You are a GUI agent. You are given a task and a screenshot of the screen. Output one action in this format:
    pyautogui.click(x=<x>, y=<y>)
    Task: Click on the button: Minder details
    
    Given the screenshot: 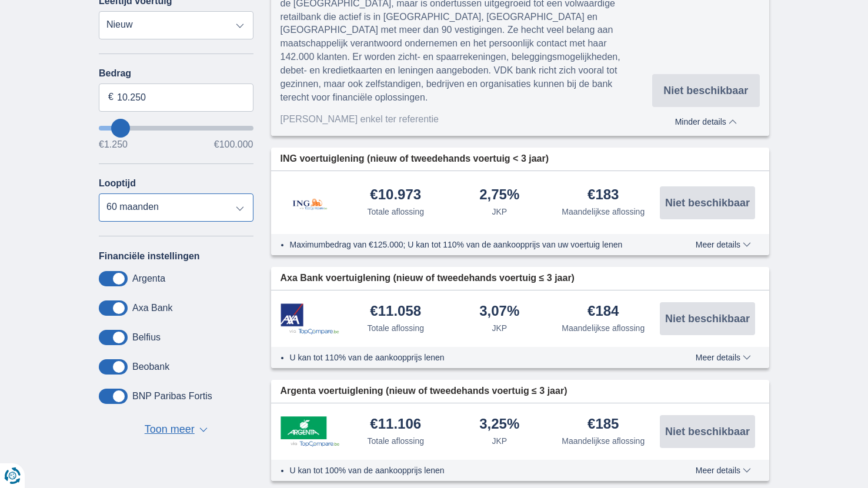 What is the action you would take?
    pyautogui.click(x=706, y=120)
    